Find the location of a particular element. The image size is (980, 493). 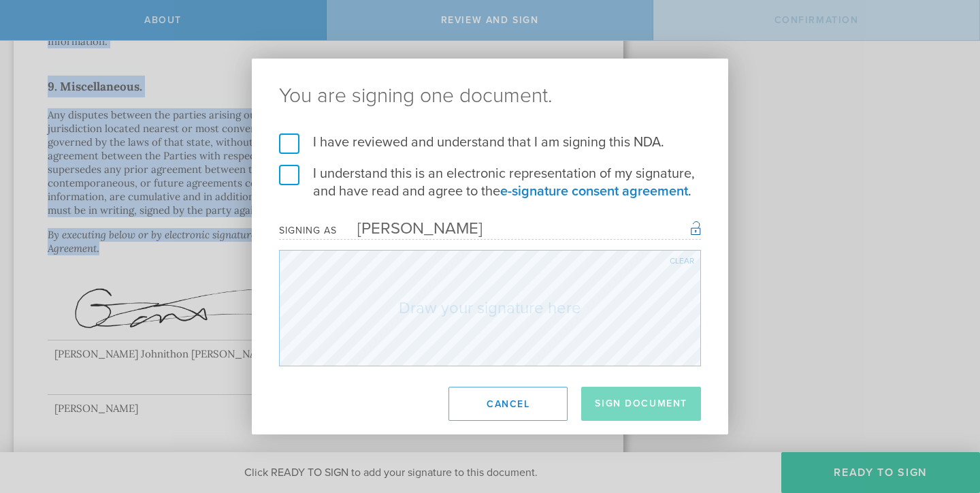

div: Signing as is located at coordinates (308, 230).